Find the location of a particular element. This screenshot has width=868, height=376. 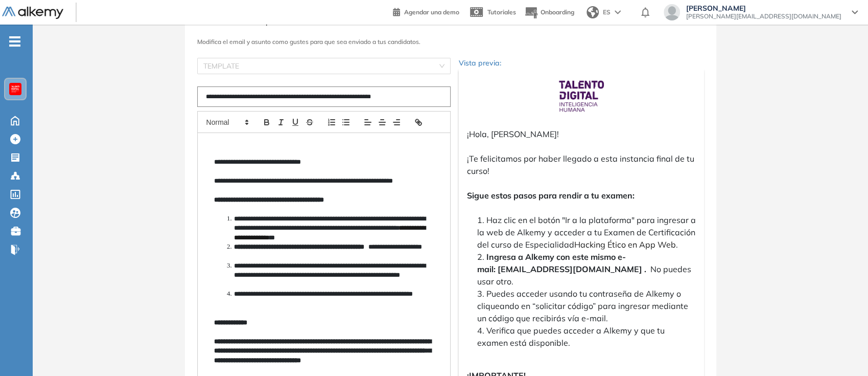

img: Logo is located at coordinates (33, 13).